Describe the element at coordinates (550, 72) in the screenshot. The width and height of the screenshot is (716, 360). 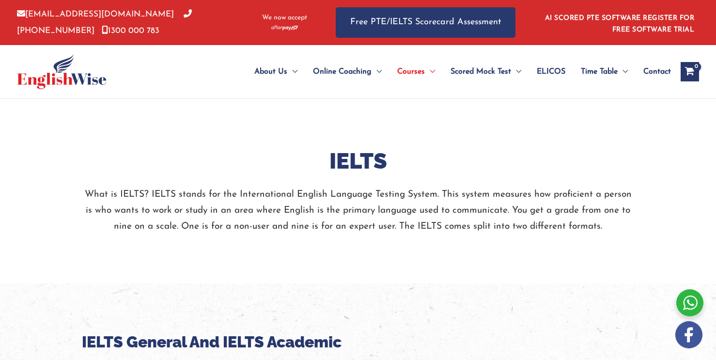
I see `span: ELICOS` at that location.